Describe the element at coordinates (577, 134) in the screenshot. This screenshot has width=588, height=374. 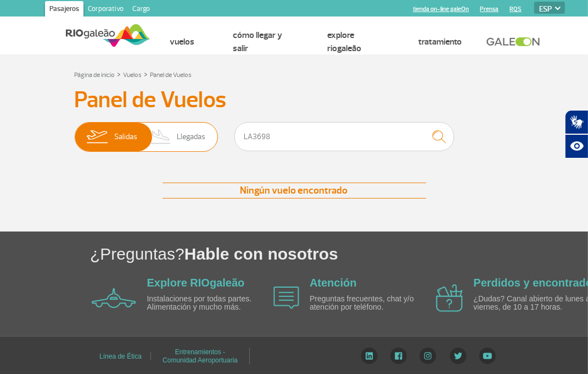
I see `div: Plugin de acessibilidade da Hand Talk.` at that location.